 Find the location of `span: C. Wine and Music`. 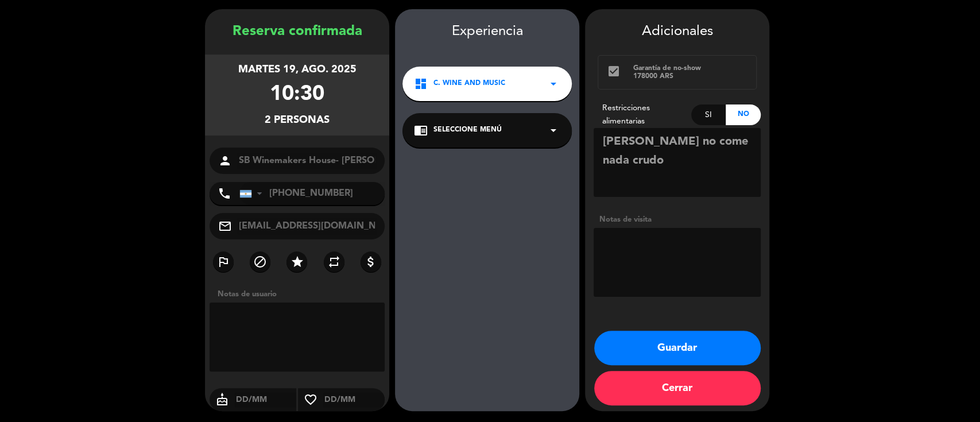

span: C. Wine and Music is located at coordinates (469, 84).